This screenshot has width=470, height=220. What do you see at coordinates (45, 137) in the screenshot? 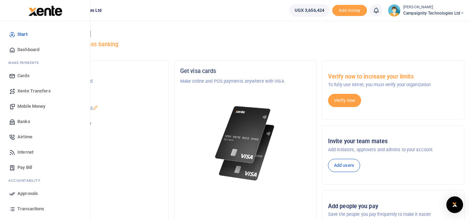
I see `a: Airtime` at bounding box center [45, 137].